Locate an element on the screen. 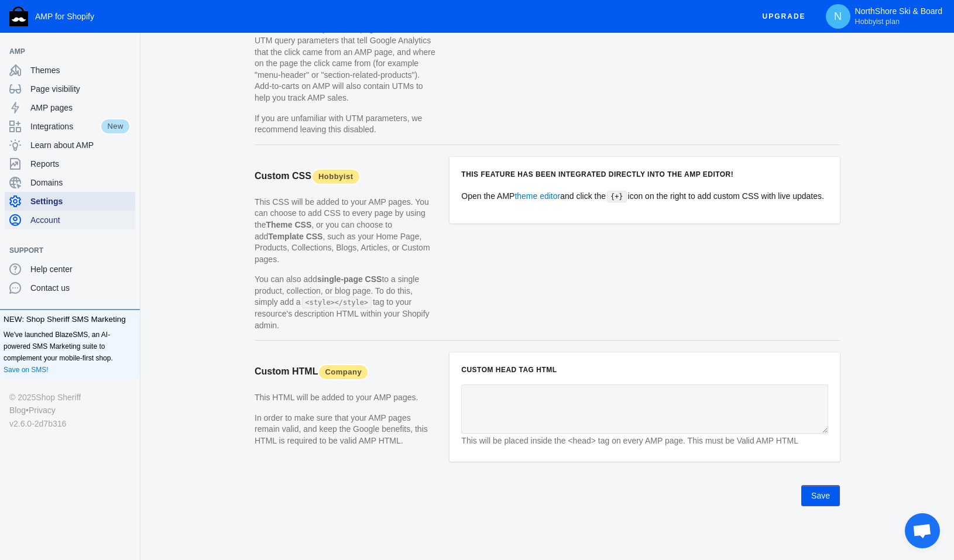 The image size is (954, 560). a: Account is located at coordinates (69, 220).